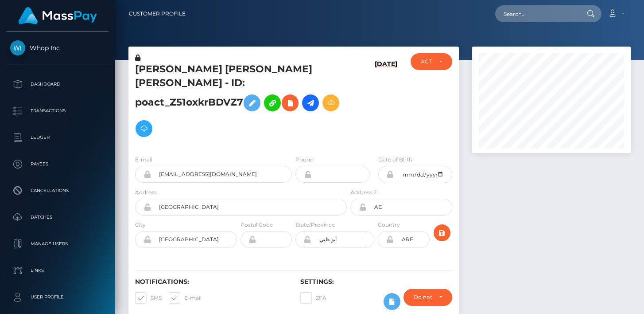 Image resolution: width=644 pixels, height=314 pixels. I want to click on a: Payees, so click(57, 164).